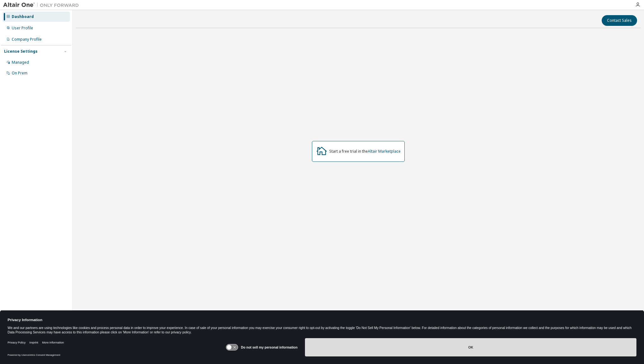 This screenshot has height=364, width=644. What do you see at coordinates (20, 73) in the screenshot?
I see `div: On Prem` at bounding box center [20, 73].